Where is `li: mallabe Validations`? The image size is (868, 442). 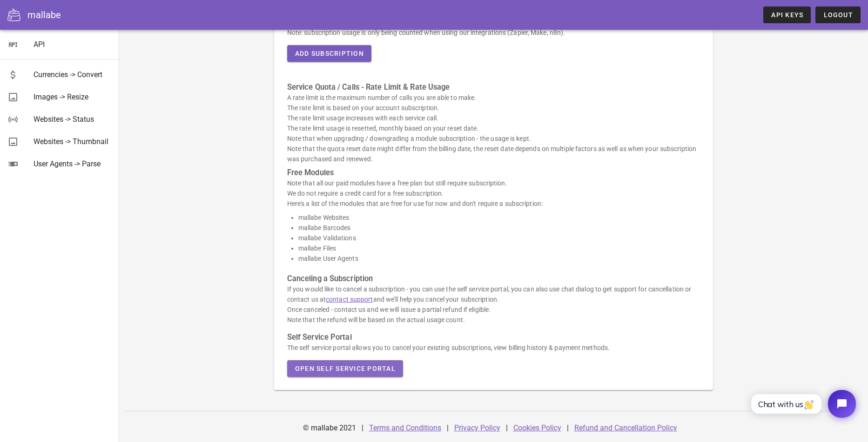 li: mallabe Validations is located at coordinates (499, 238).